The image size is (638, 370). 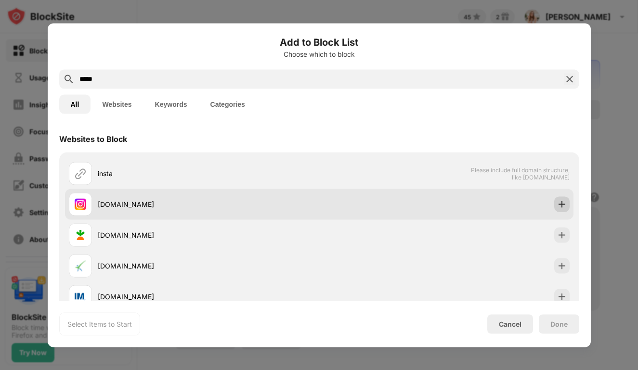 I want to click on img: search-close, so click(x=570, y=79).